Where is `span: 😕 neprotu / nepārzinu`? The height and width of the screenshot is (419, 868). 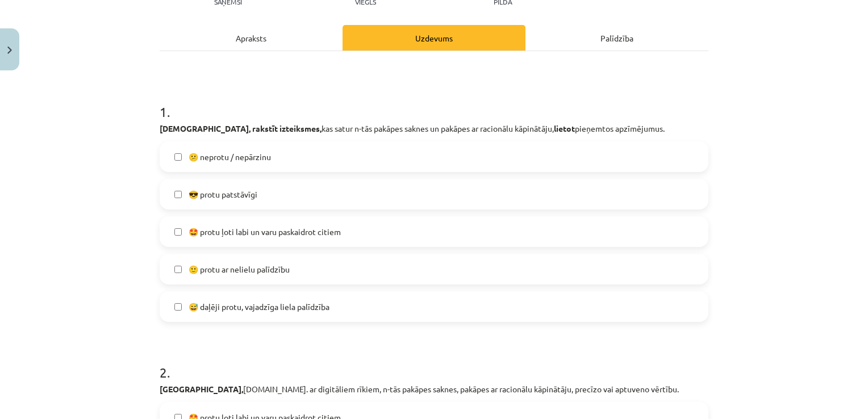 span: 😕 neprotu / nepārzinu is located at coordinates (230, 156).